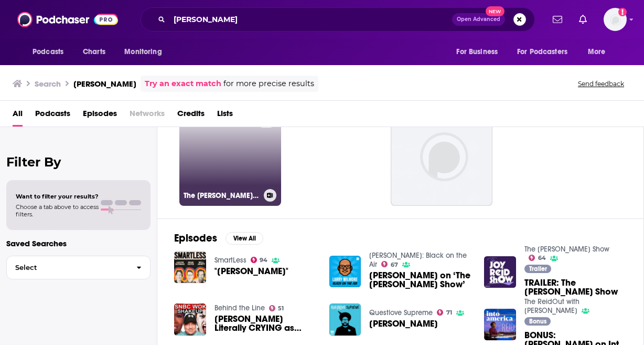 Image resolution: width=644 pixels, height=345 pixels. What do you see at coordinates (191, 116) in the screenshot?
I see `span: Credits` at bounding box center [191, 116].